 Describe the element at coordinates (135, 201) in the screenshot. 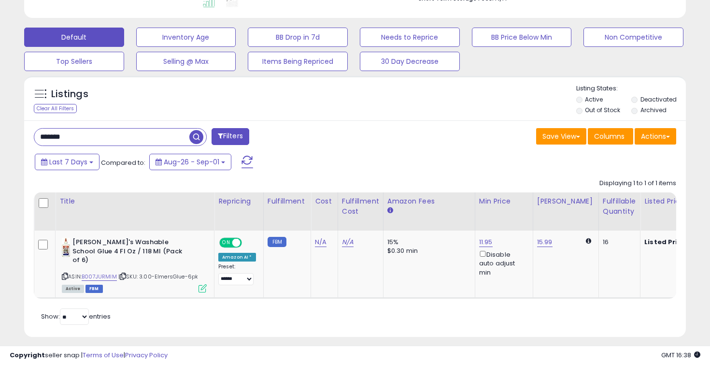

I see `div: Title` at that location.